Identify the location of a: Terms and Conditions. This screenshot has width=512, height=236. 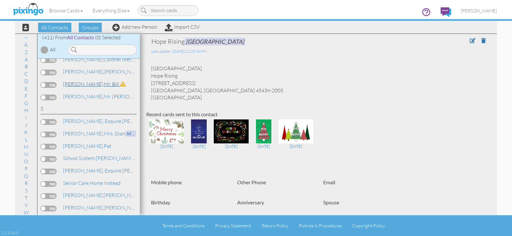
(183, 226).